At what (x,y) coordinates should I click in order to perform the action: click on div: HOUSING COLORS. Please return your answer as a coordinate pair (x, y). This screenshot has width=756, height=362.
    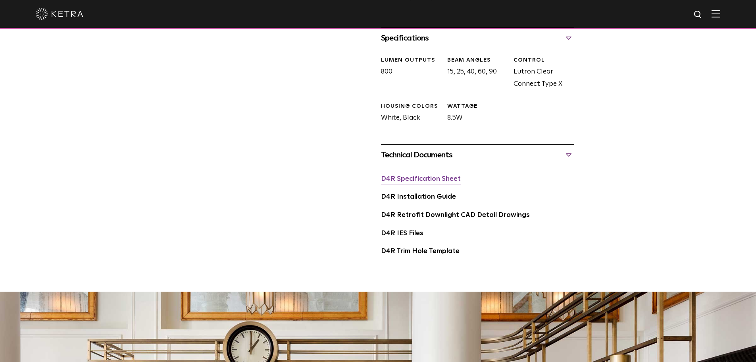
    Looking at the image, I should click on (411, 106).